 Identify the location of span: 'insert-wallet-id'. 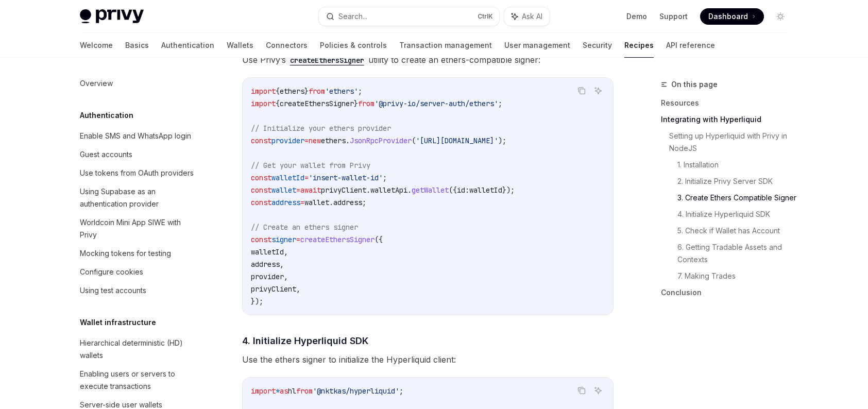
(346, 178).